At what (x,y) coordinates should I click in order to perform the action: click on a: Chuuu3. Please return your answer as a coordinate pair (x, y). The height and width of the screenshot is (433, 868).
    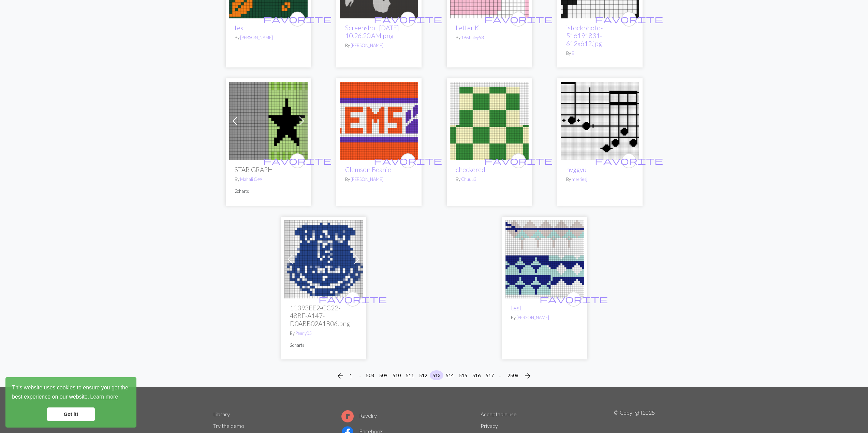
    Looking at the image, I should click on (469, 179).